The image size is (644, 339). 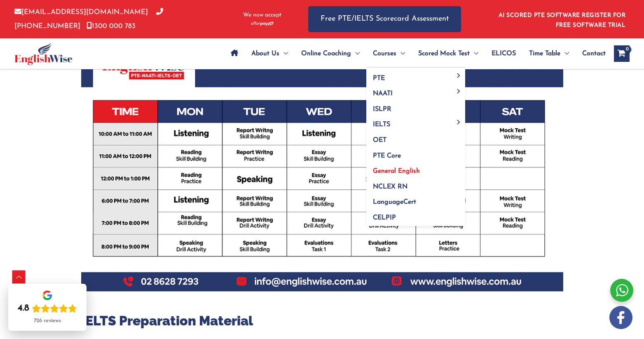 What do you see at coordinates (379, 78) in the screenshot?
I see `span: PTE` at bounding box center [379, 78].